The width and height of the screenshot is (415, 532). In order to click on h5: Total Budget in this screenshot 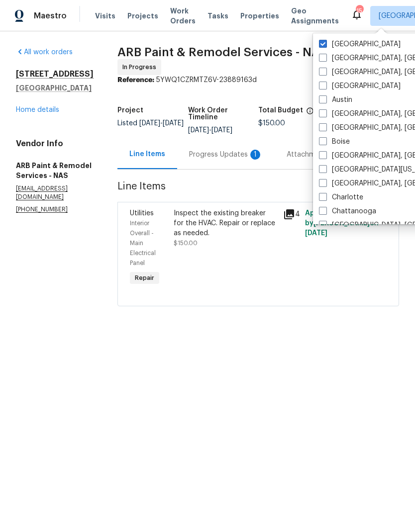, I will do `click(281, 111)`.